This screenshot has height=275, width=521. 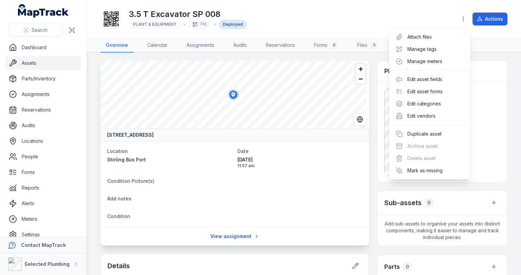 What do you see at coordinates (430, 104) in the screenshot?
I see `div: Edit categories` at bounding box center [430, 104].